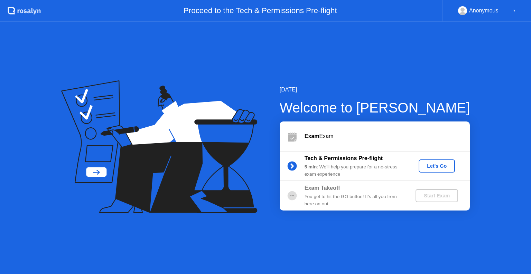  What do you see at coordinates (312, 136) in the screenshot?
I see `b: Exam` at bounding box center [312, 136].